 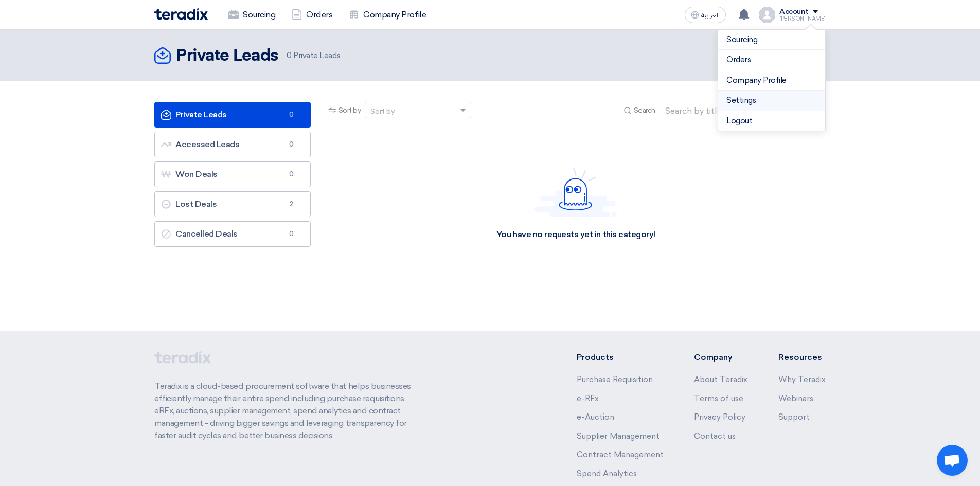 What do you see at coordinates (794, 12) in the screenshot?
I see `div: Account` at bounding box center [794, 12].